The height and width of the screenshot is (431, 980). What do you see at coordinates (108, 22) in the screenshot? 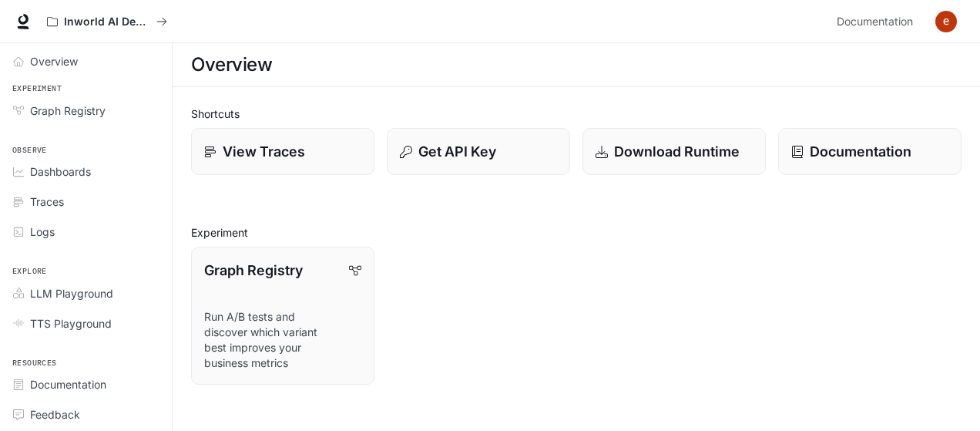
I see `p: Inworld AI Demos` at bounding box center [108, 22].